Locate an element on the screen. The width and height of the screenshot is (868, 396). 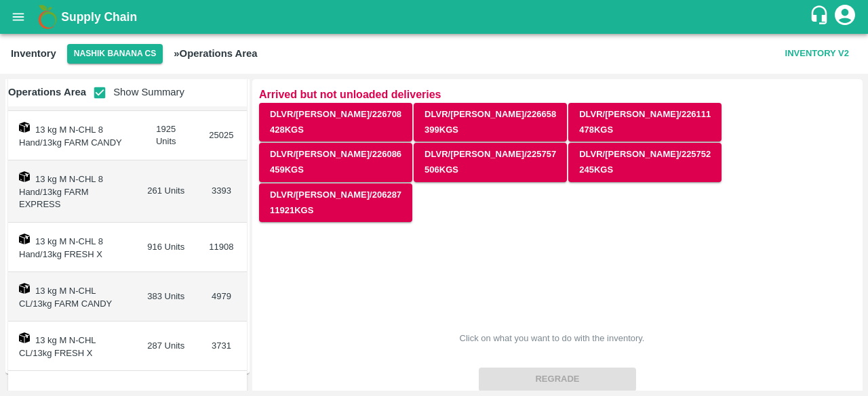
td: 261 Units is located at coordinates (167, 192).